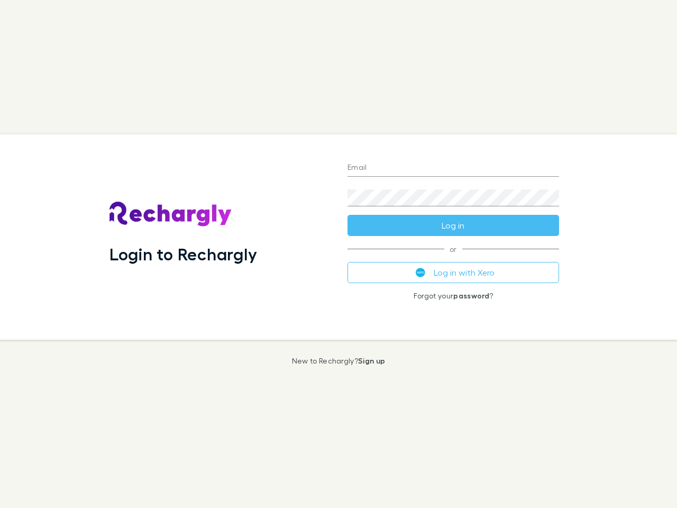 The height and width of the screenshot is (508, 677). What do you see at coordinates (338, 361) in the screenshot?
I see `p: New to Rechargly?` at bounding box center [338, 361].